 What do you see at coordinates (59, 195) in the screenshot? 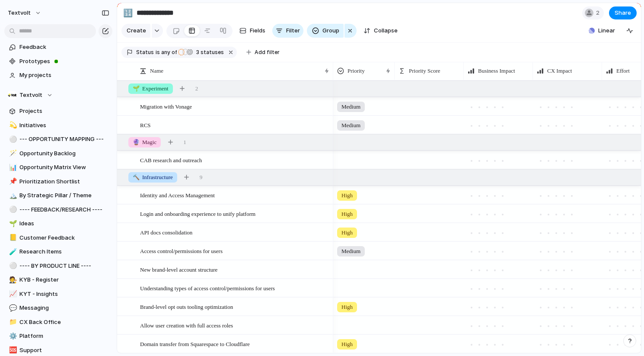
I see `a: 🏔️By Strategic Pillar / Theme` at bounding box center [59, 195].